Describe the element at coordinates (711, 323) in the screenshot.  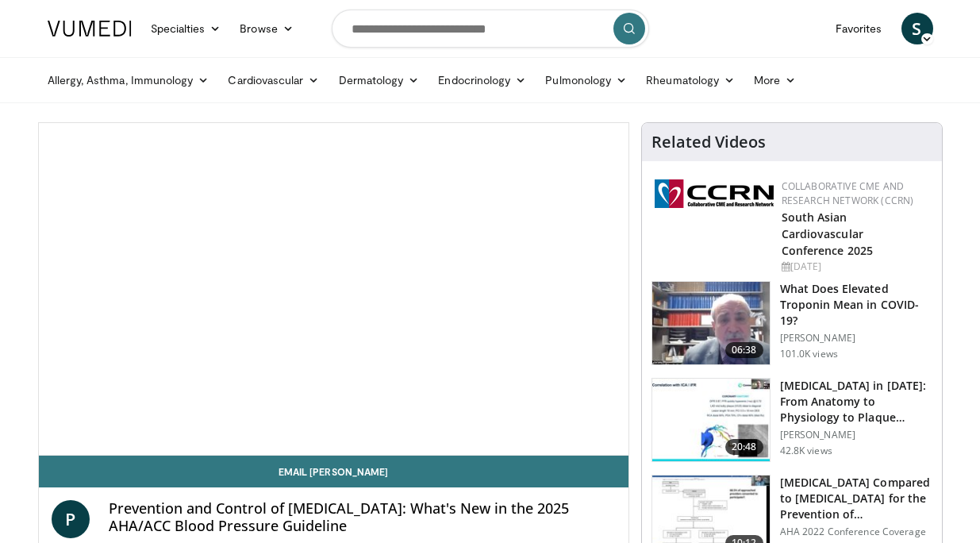
I see `img: 98daf78a-1d22-4ebe-927e-10afe95ffd94.150x105_q85_crop-smart_upscale.jpg` at that location.